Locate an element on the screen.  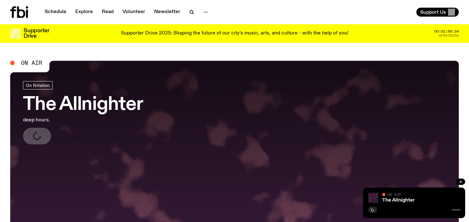
span: Support Us is located at coordinates (433, 12).